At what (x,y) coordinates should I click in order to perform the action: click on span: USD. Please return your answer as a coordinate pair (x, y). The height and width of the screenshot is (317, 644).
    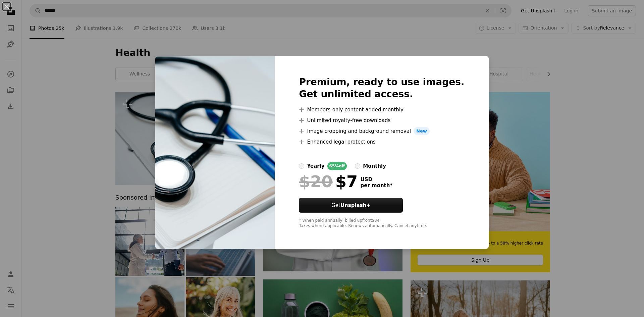
    Looking at the image, I should click on (376, 180).